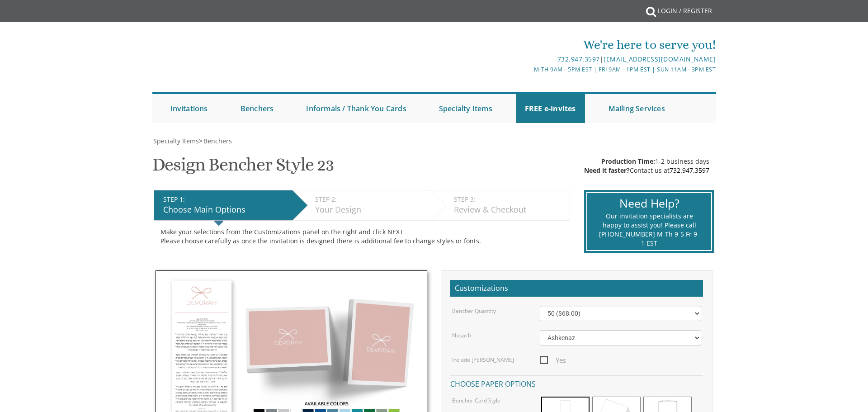  Describe the element at coordinates (576, 382) in the screenshot. I see `h4: Choose paper options` at that location.